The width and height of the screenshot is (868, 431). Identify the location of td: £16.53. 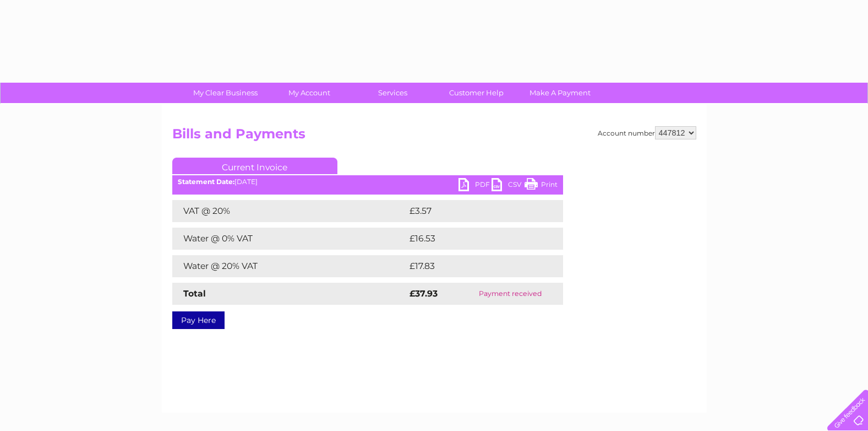
(474, 239).